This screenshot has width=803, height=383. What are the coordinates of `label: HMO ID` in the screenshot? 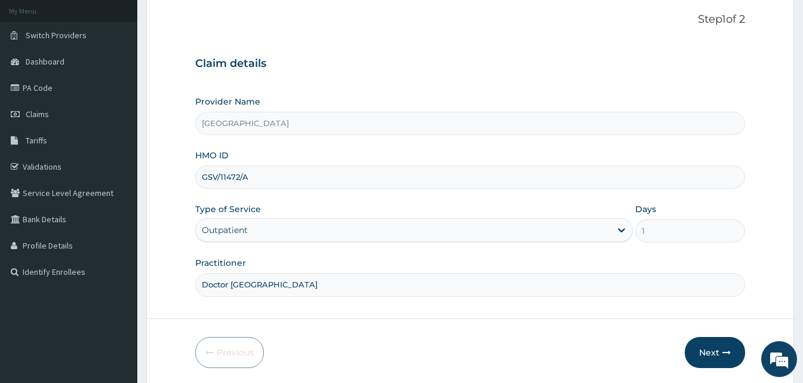 It's located at (212, 155).